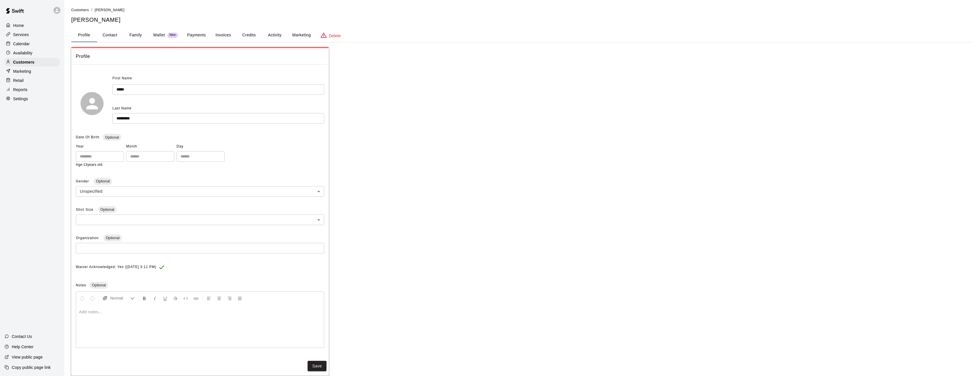 Image resolution: width=980 pixels, height=376 pixels. I want to click on div: Unspecified, so click(200, 191).